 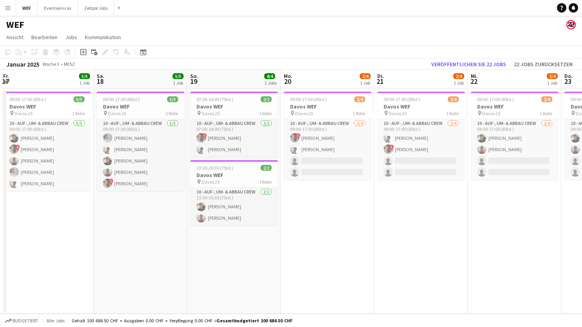 What do you see at coordinates (468, 64) in the screenshot?
I see `button: Veröffentlichen Sie 22 Jobs` at bounding box center [468, 64].